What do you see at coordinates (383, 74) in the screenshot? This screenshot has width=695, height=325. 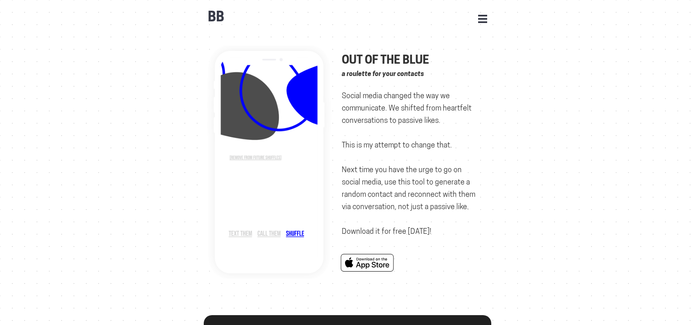 I see `i: a roulette for your contacts` at bounding box center [383, 74].